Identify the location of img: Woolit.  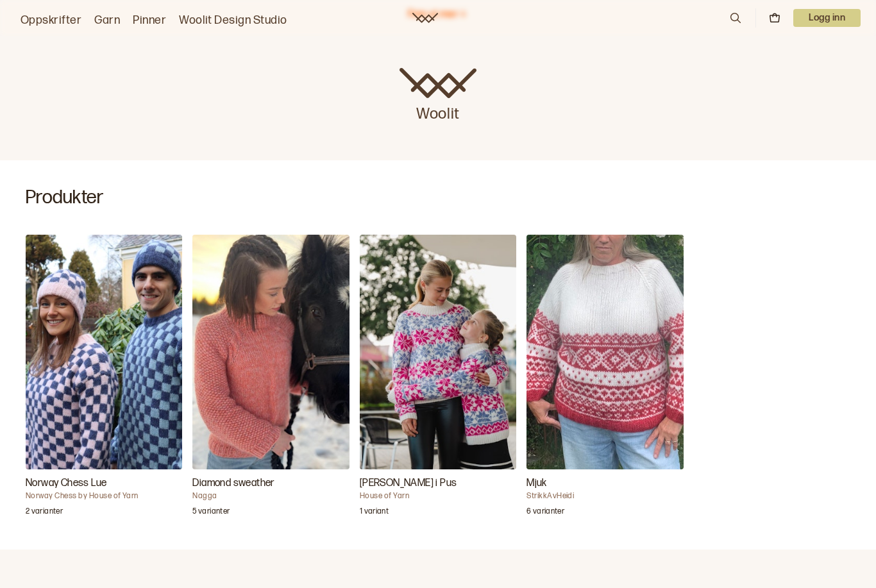
(438, 83).